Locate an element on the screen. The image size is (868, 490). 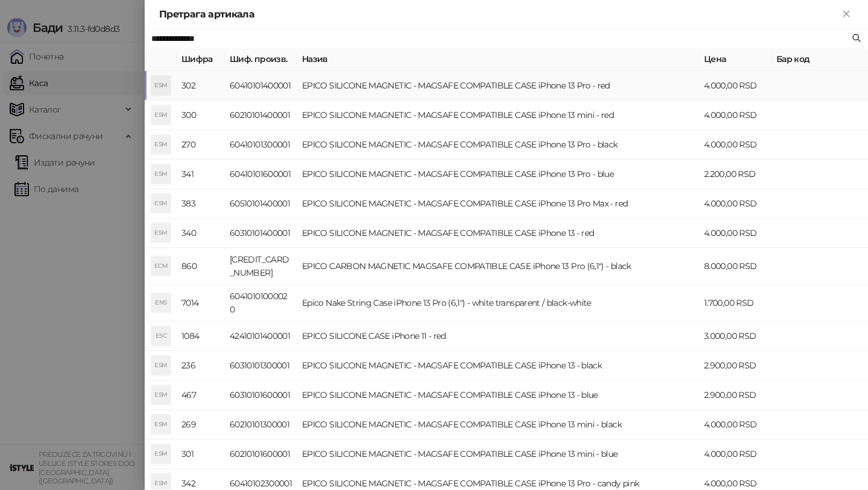
td: 60210101400001 is located at coordinates (261, 115).